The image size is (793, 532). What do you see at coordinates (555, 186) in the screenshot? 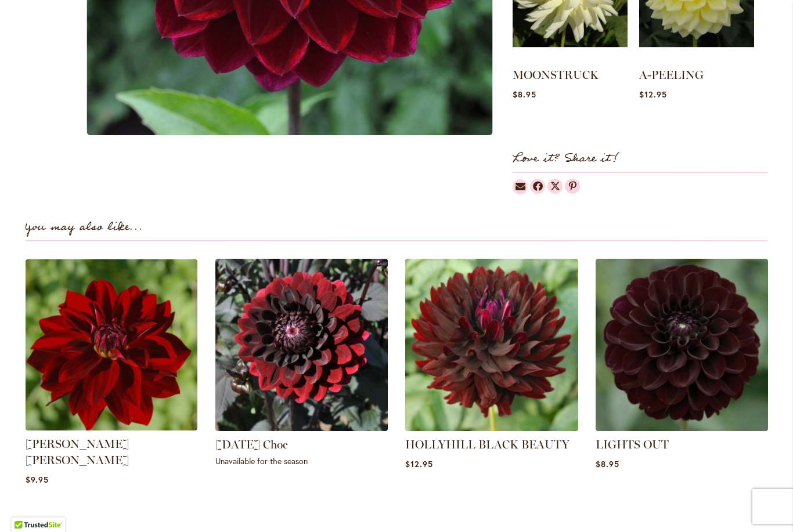
I see `a: Dahlias on Twitter` at bounding box center [555, 186].